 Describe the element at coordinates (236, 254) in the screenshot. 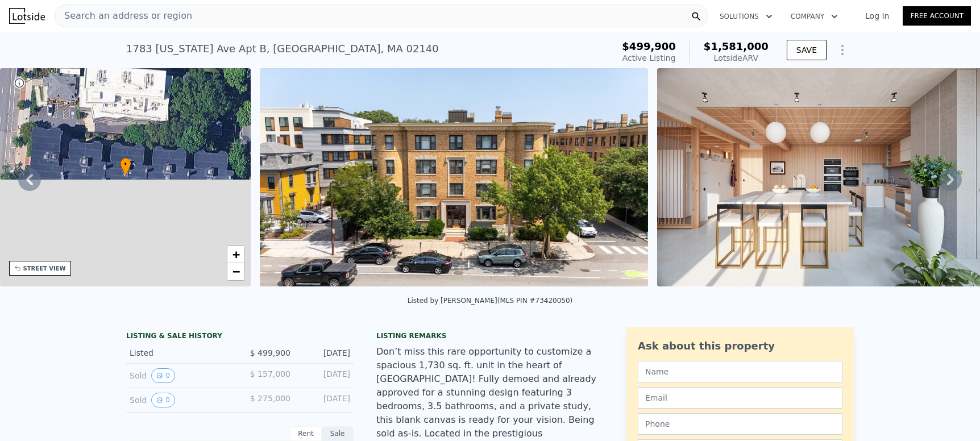

I see `a: Zoom in` at that location.